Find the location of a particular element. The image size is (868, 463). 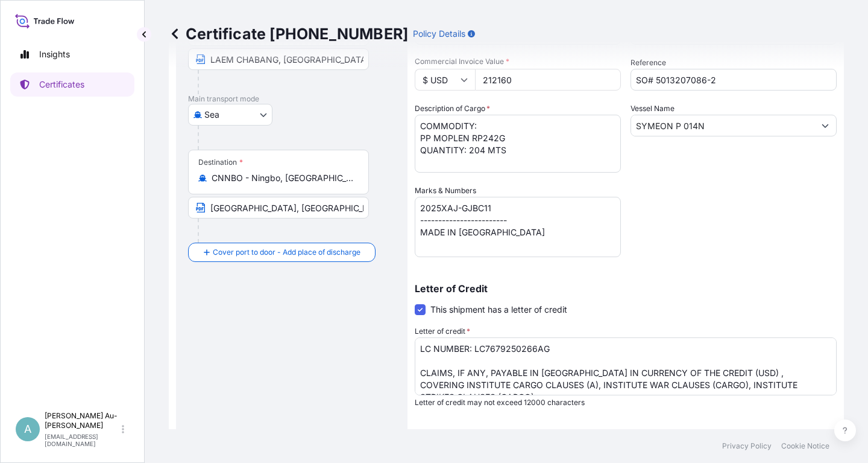

p: Letter of credit may not exceed 12000 characters is located at coordinates (626, 402).